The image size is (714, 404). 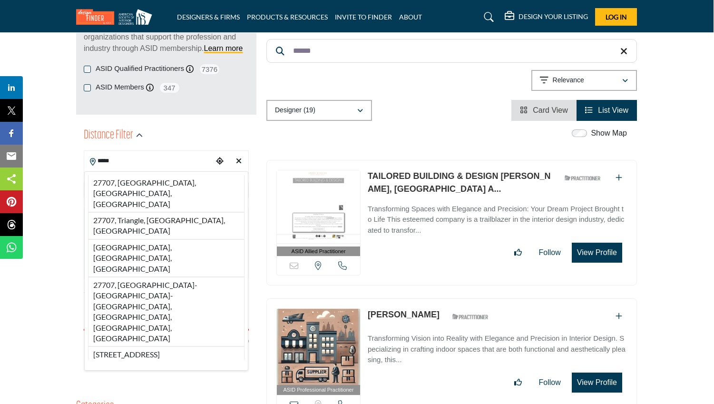 What do you see at coordinates (166, 37) in the screenshot?
I see `p: Find Interior Designers, firms, suppliers, and organizations that support the profession and indu...` at bounding box center [166, 37].